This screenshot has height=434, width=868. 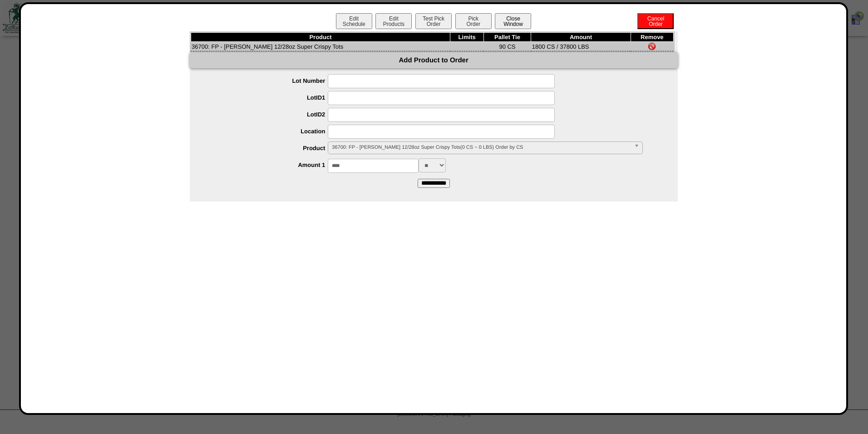 What do you see at coordinates (467, 37) in the screenshot?
I see `th: Limits` at bounding box center [467, 37].